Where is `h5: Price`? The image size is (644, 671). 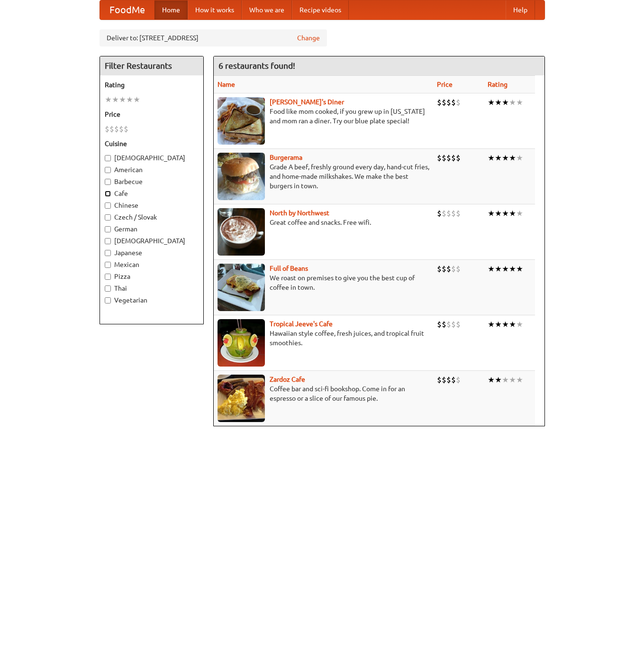
h5: Price is located at coordinates (152, 114).